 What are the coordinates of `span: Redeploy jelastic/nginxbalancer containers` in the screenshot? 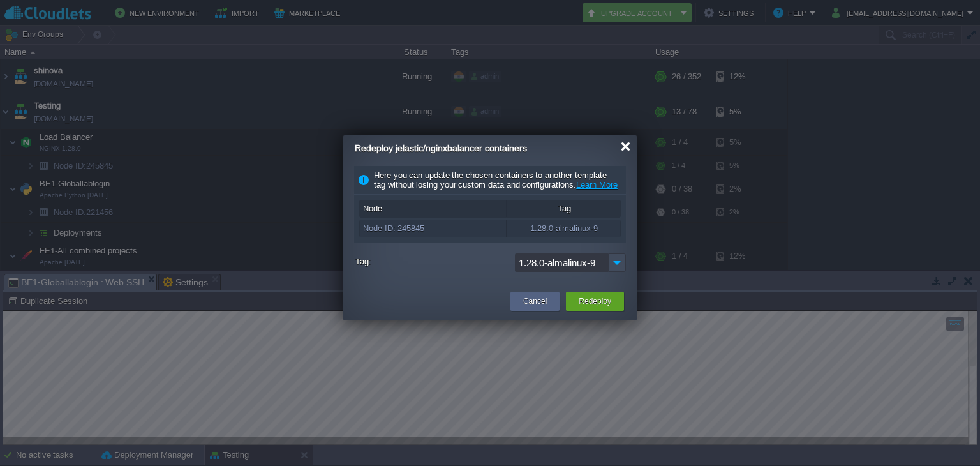 It's located at (441, 148).